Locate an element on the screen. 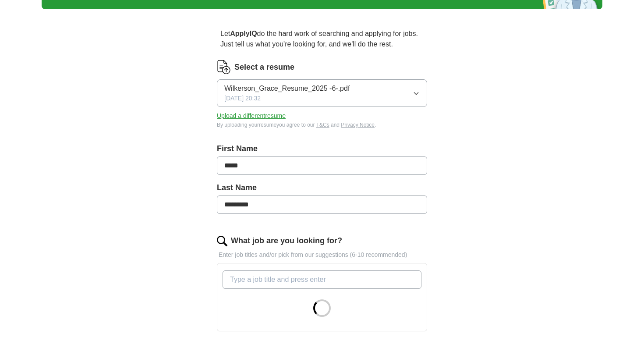 The width and height of the screenshot is (644, 341). p: Enter job titles and/or pick from our suggestions (6-10 recommended) is located at coordinates (322, 255).